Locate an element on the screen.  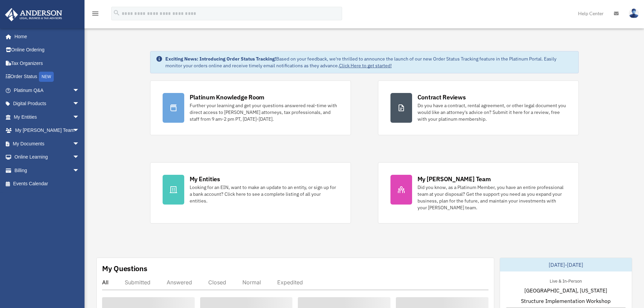
a: Billingarrow_drop_down is located at coordinates (47, 171).